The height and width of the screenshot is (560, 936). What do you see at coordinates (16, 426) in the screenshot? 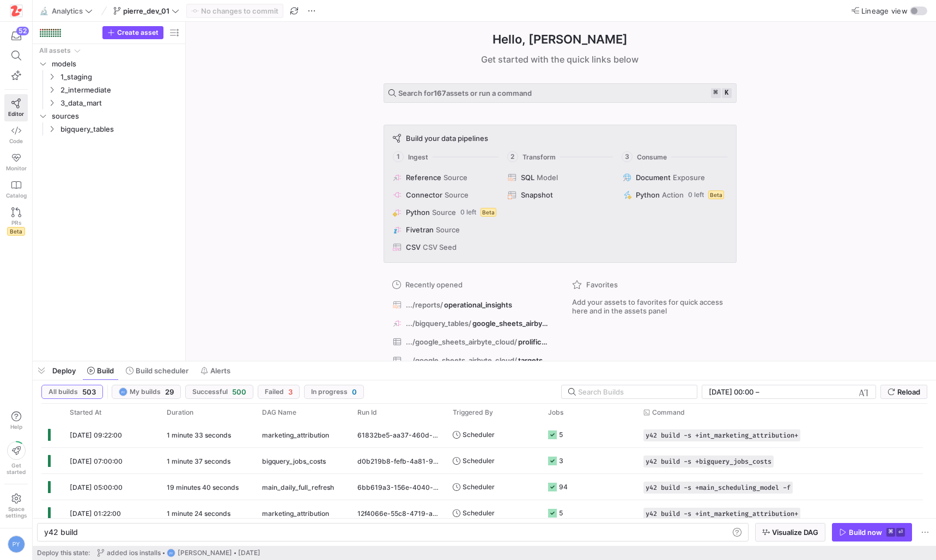
I see `span: Help` at bounding box center [16, 426].